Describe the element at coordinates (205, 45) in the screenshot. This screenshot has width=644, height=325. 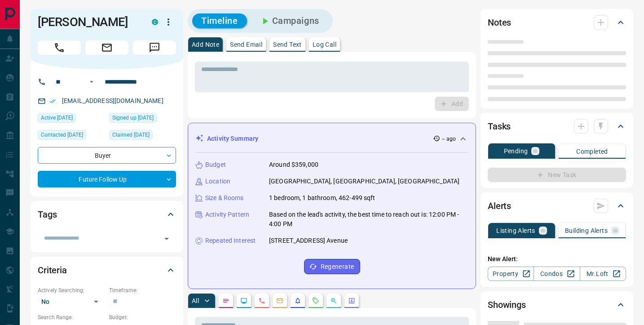
I see `p: Add Note` at that location.